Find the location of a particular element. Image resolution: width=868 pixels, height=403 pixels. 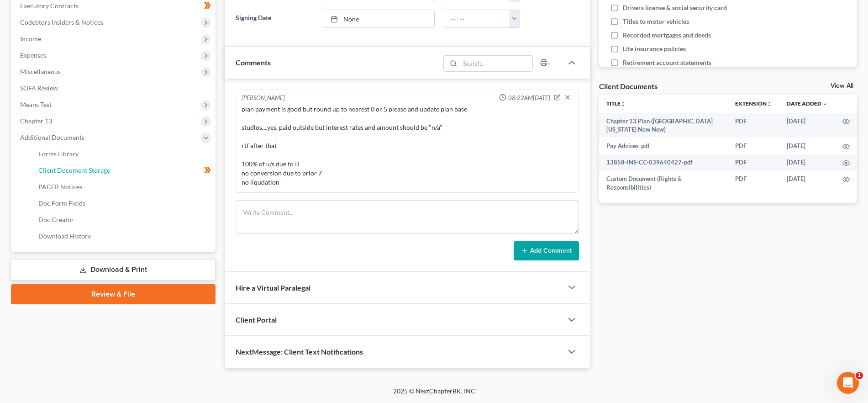

span: Client Portal is located at coordinates (256, 319).